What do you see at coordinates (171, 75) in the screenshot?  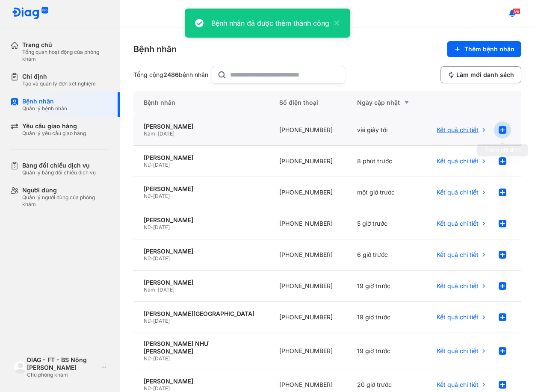 I see `div: Tổng cộng bệnh nhân` at bounding box center [171, 75].